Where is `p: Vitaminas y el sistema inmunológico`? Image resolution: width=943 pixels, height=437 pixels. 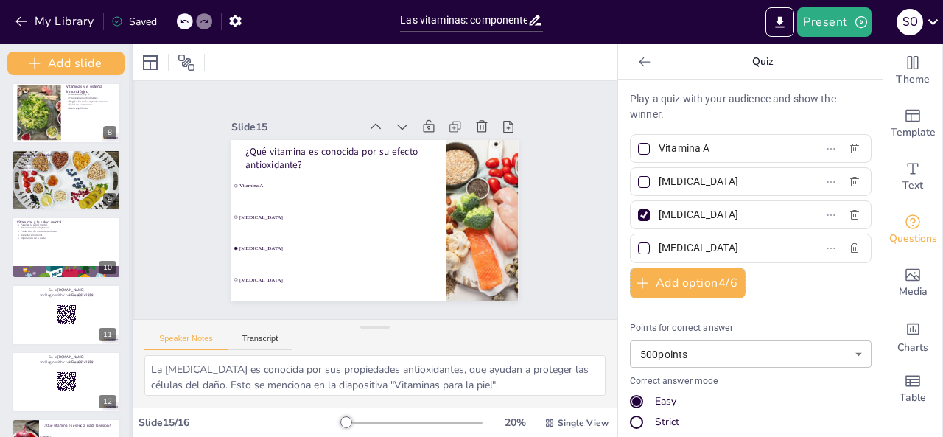 p: Vitaminas y el sistema inmunológico is located at coordinates (91, 89).